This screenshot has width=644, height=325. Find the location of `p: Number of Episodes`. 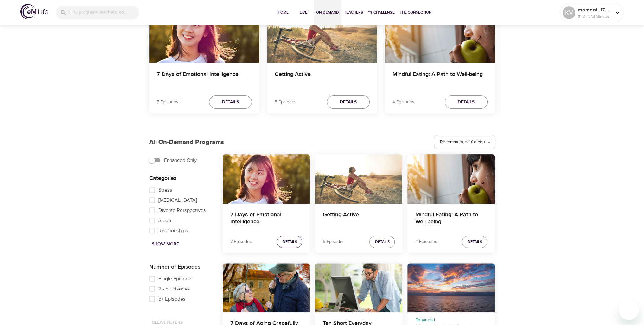

p: Number of Episodes is located at coordinates (181, 267).